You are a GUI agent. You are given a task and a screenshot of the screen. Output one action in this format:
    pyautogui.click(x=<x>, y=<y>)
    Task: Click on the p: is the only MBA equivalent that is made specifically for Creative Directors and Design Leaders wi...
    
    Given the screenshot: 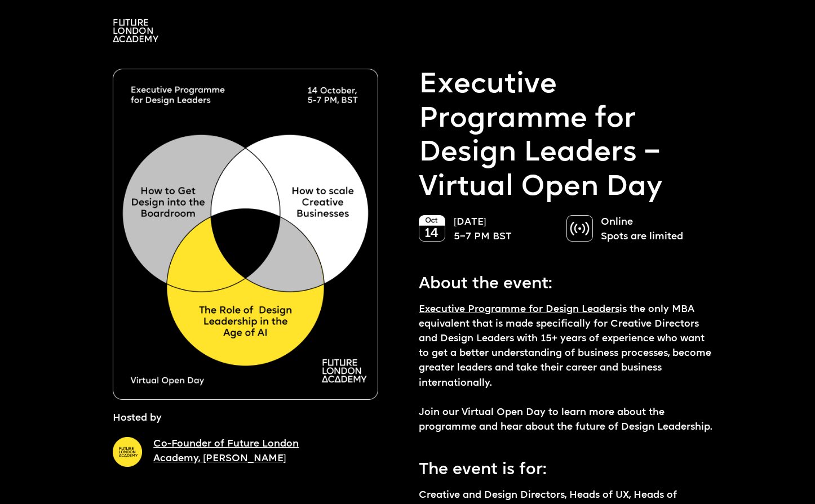 What is the action you would take?
    pyautogui.click(x=566, y=368)
    